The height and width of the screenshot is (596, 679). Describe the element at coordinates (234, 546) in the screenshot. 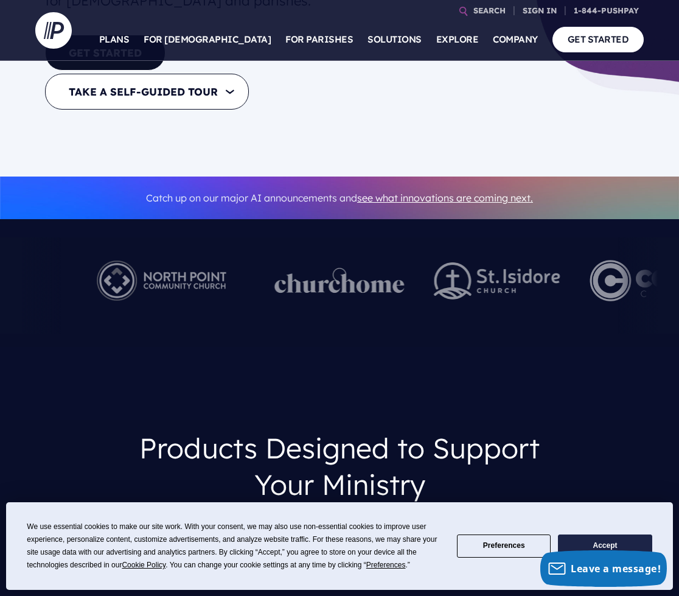

I see `div: We use essential cookies to make our site work. With your consent, we may also use non-essential ...` at that location.